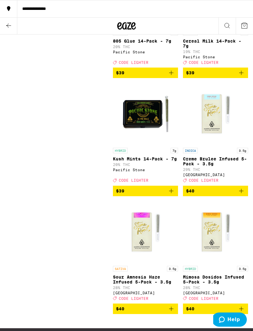 Image resolution: width=253 pixels, height=331 pixels. What do you see at coordinates (145, 279) in the screenshot?
I see `p: Sour Amnesia Haze Infused 5-Pack - 3.5g` at bounding box center [145, 279].